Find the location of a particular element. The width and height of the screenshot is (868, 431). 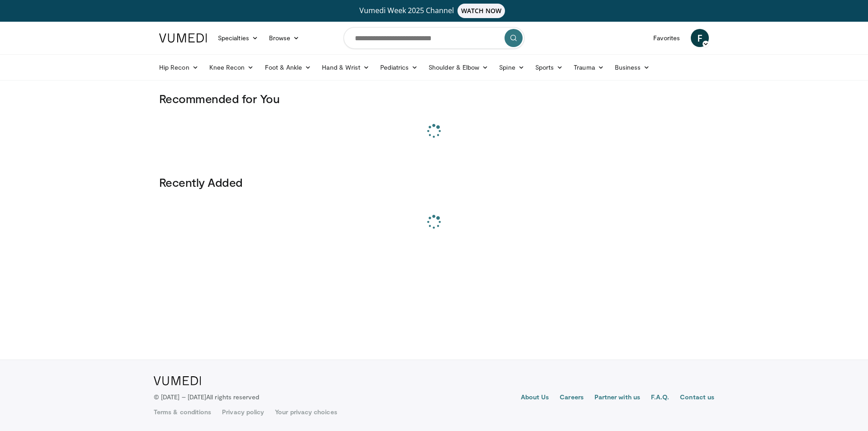

a: Careers is located at coordinates (571, 398).